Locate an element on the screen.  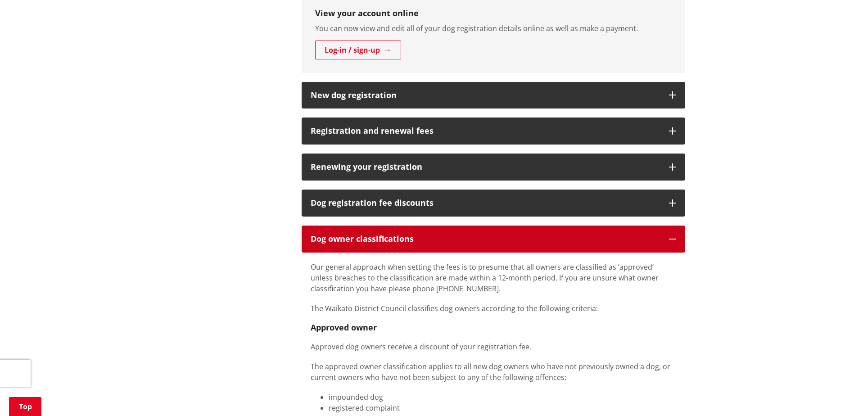
a: Top is located at coordinates (25, 407).